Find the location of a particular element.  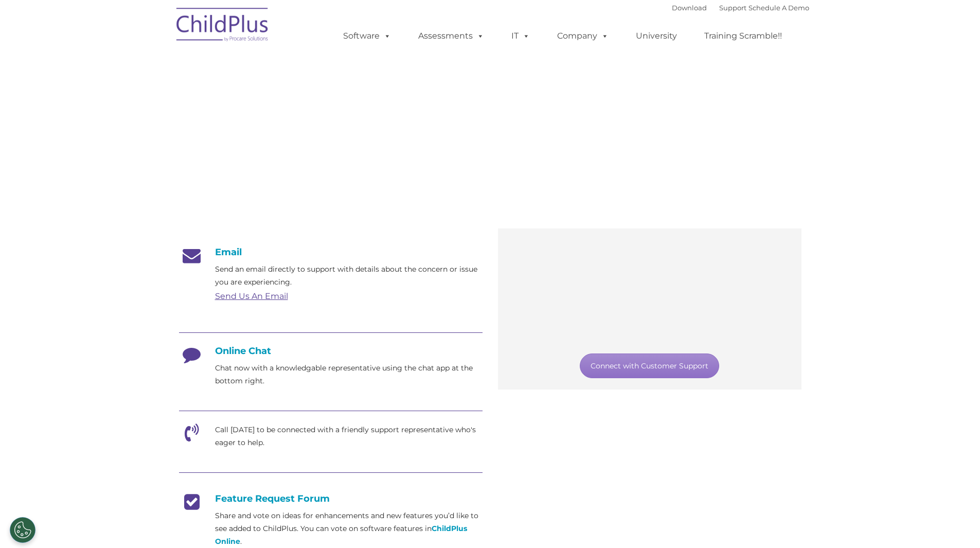

img: ChildPlus by Procare Solutions is located at coordinates (223, 26).